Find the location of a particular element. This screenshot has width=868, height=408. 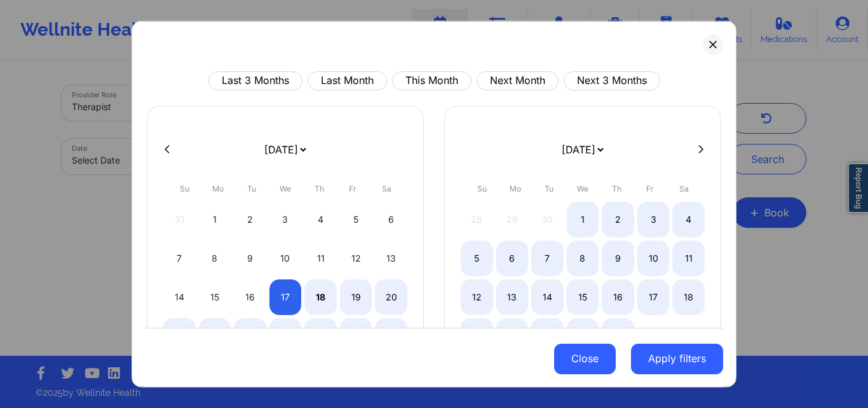

div: Fri Oct 10 2025 is located at coordinates (653, 257).